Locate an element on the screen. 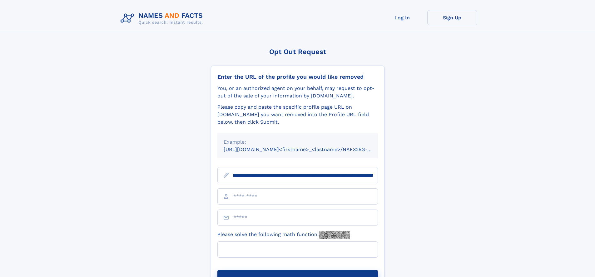  div: Example: is located at coordinates (297, 142).